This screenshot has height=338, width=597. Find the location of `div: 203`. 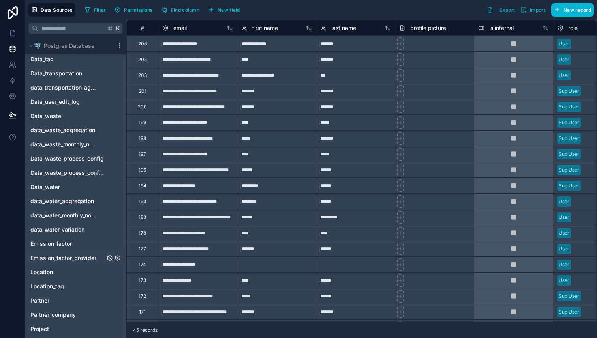

div: 203 is located at coordinates (143, 75).